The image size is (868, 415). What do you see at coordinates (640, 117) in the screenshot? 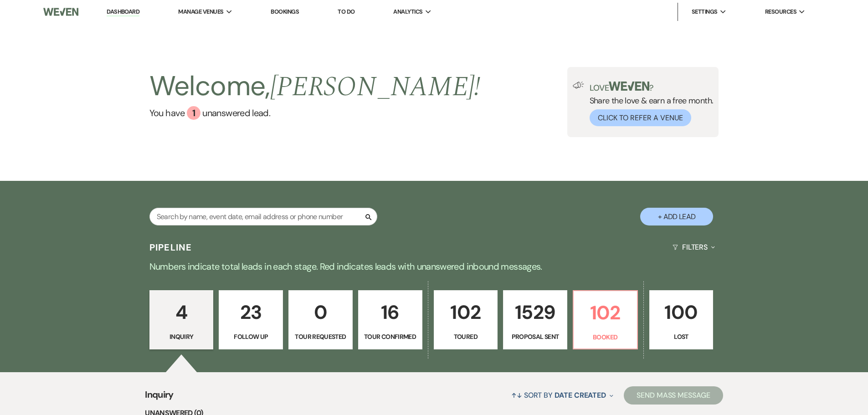
I see `button: Click to Refer a Venue` at bounding box center [640, 117].